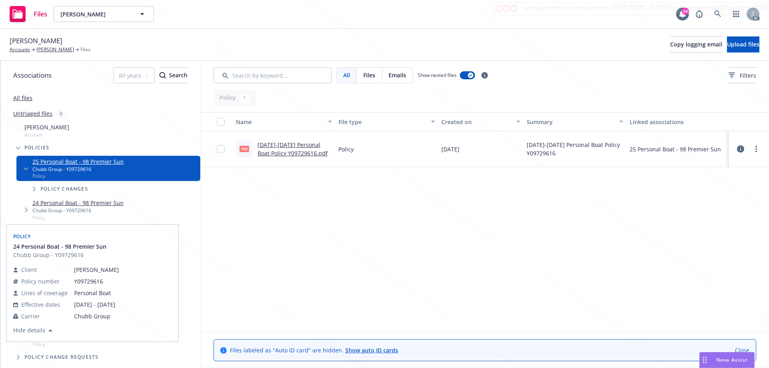 The image size is (769, 368). Describe the element at coordinates (382, 122) in the screenshot. I see `div: File type` at that location.